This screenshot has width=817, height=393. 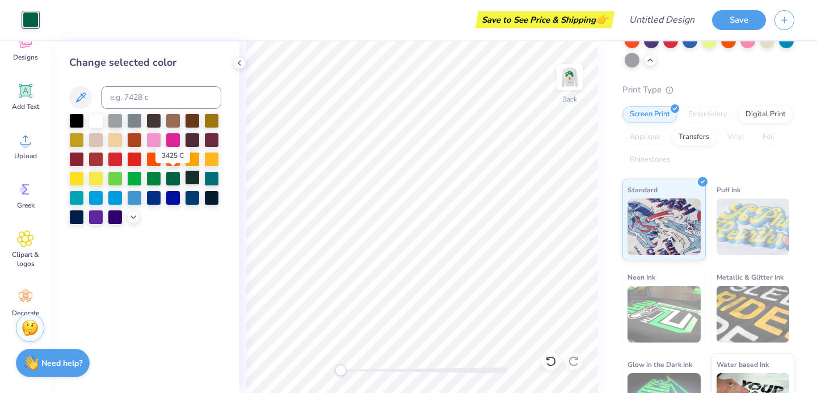 I want to click on div: Back, so click(x=570, y=99).